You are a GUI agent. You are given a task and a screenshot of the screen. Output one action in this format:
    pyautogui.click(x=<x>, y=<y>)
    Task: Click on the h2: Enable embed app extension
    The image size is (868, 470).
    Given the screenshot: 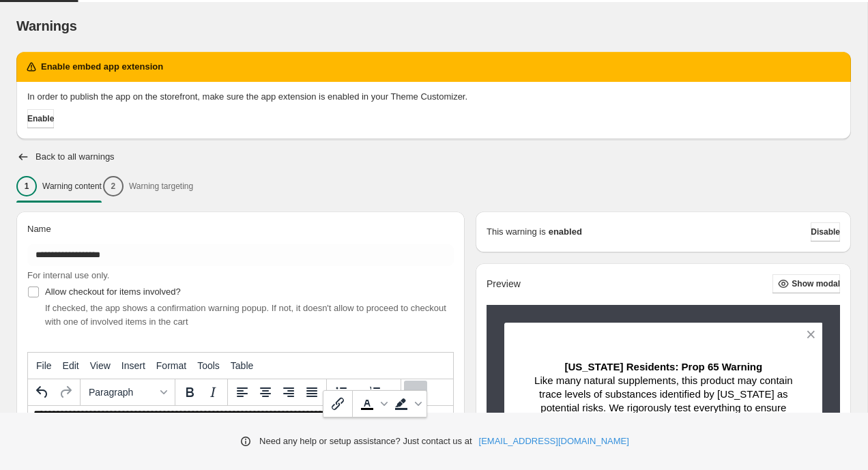 What is the action you would take?
    pyautogui.click(x=101, y=66)
    